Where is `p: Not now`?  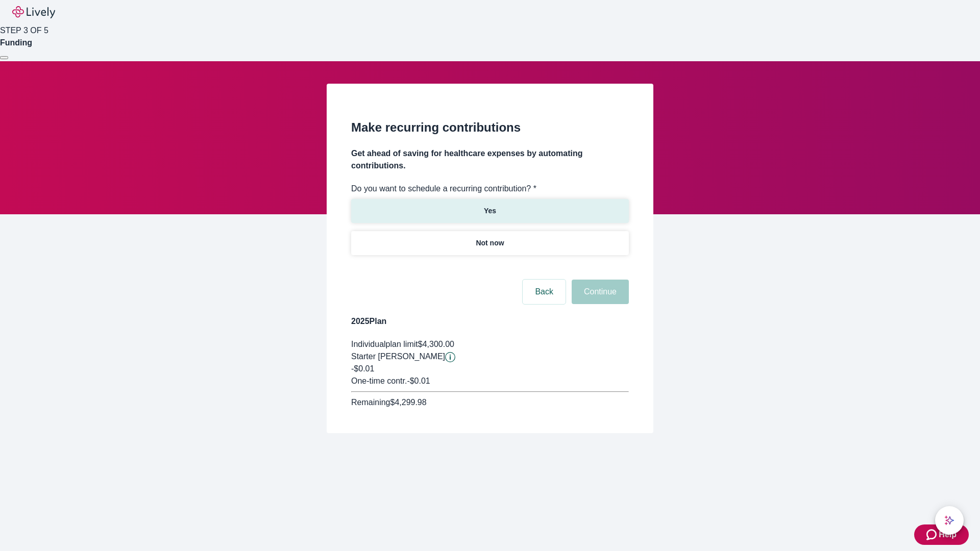
p: Not now is located at coordinates (489, 243).